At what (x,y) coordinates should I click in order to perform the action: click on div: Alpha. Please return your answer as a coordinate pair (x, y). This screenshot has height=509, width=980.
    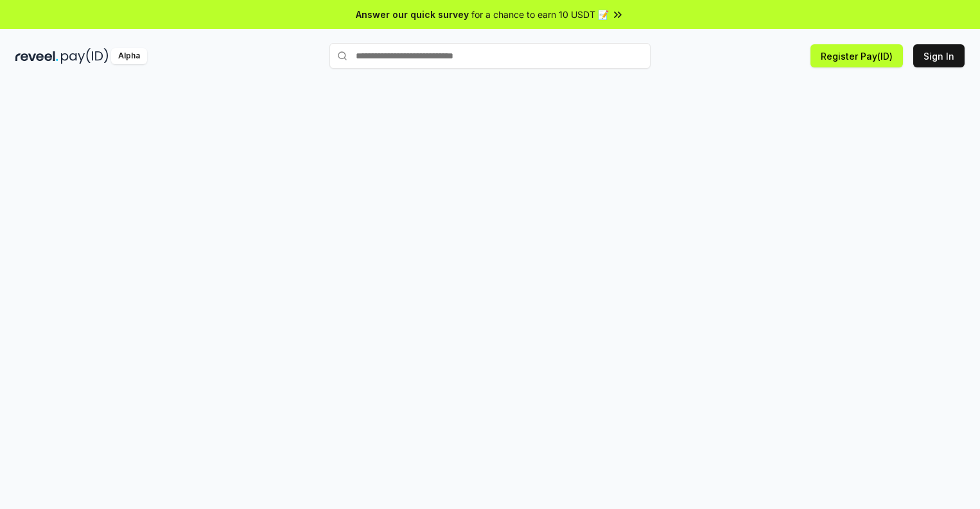
    Looking at the image, I should click on (129, 56).